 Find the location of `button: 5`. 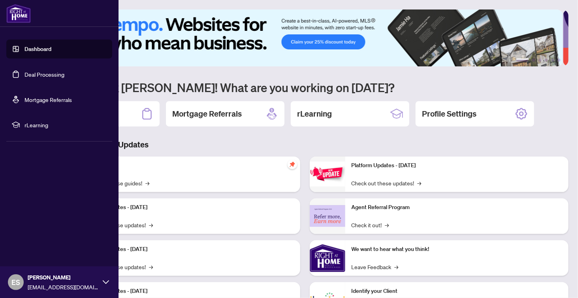

button: 5 is located at coordinates (553, 60).